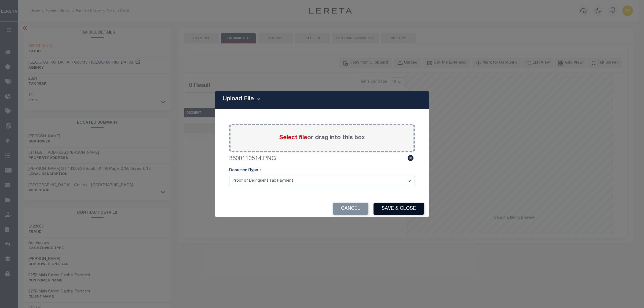 The width and height of the screenshot is (644, 308). What do you see at coordinates (322, 138) in the screenshot?
I see `label: or drag into this box` at bounding box center [322, 138].